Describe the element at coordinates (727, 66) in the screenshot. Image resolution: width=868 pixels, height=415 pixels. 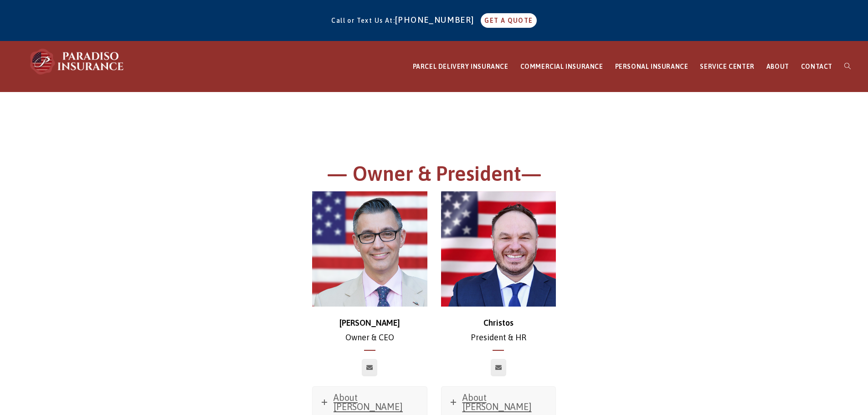
I see `a: SERVICE CENTER` at that location.